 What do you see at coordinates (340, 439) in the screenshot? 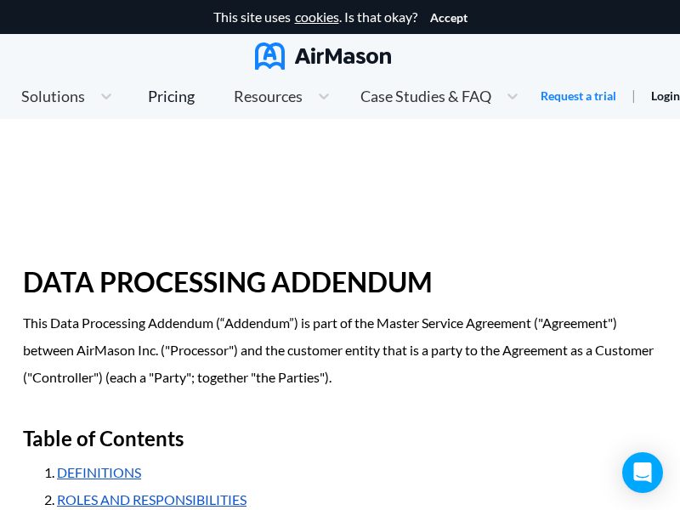
I see `h2: Table of Contents` at bounding box center [340, 439].